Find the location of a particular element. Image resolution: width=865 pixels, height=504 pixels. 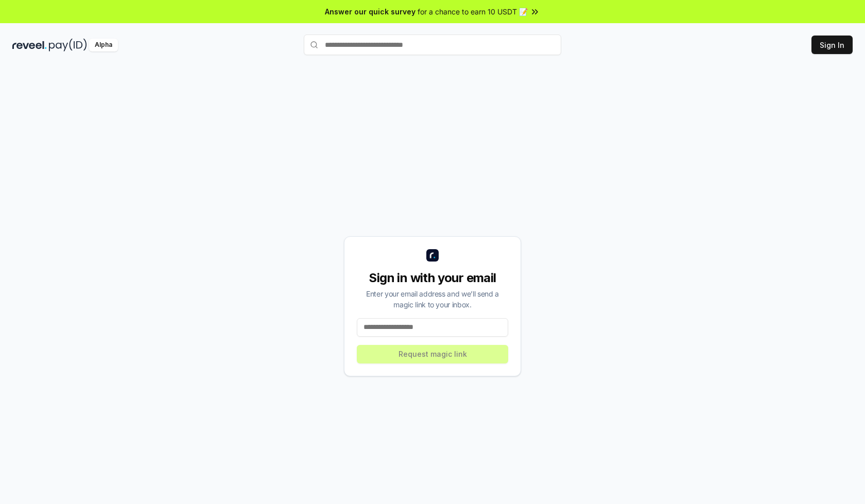

span: Answer our quick survey is located at coordinates (370, 11).